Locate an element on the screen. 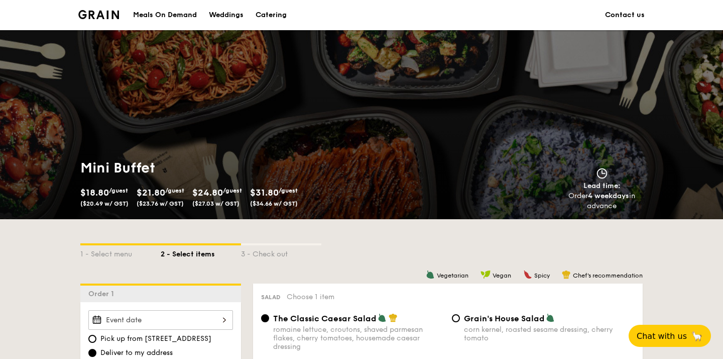 Image resolution: width=723 pixels, height=359 pixels. input: Event date is located at coordinates (161, 319).